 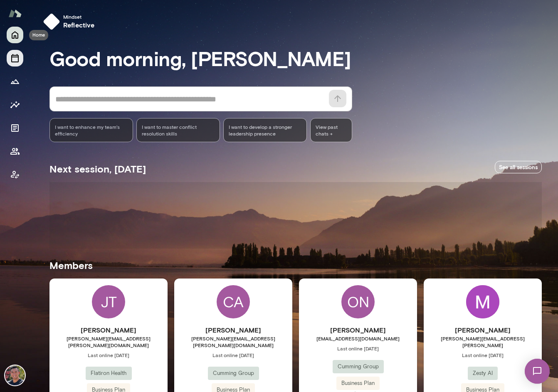 What do you see at coordinates (15, 105) in the screenshot?
I see `button: Insights` at bounding box center [15, 105].